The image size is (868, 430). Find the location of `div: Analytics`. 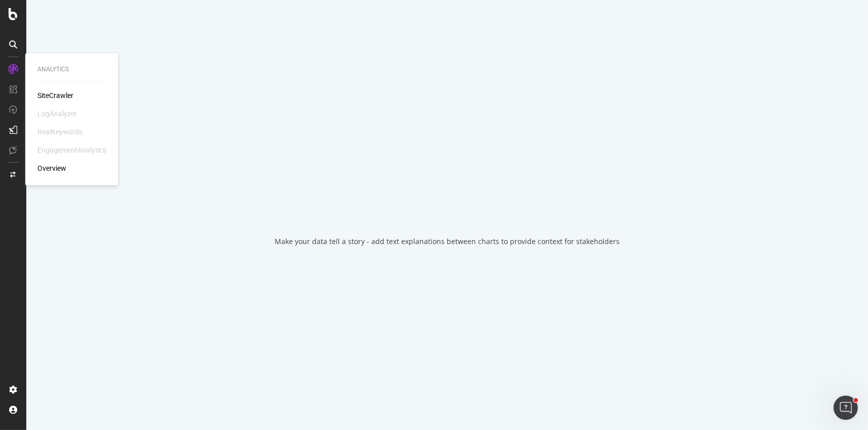

div: Analytics is located at coordinates (72, 69).